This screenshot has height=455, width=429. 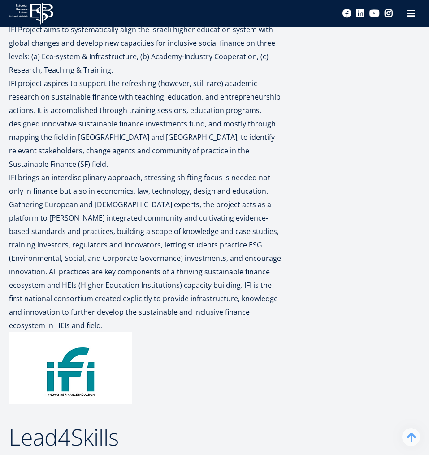 I want to click on a: Instagram, so click(x=388, y=13).